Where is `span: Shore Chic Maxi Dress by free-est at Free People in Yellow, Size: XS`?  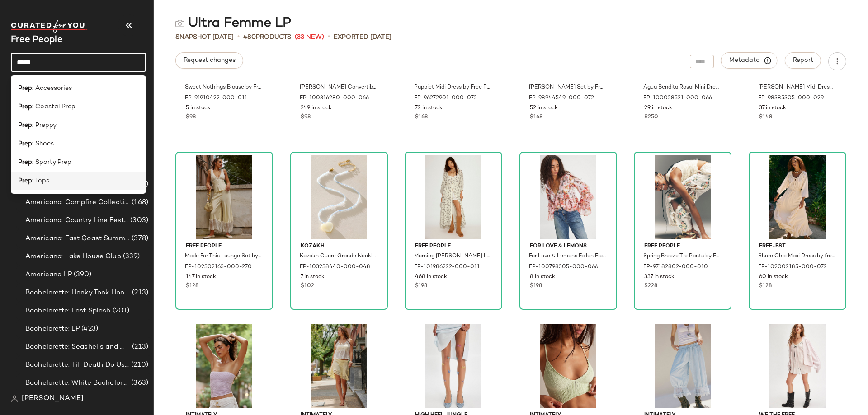 span: Shore Chic Maxi Dress by free-est at Free People in Yellow, Size: XS is located at coordinates (797, 256).